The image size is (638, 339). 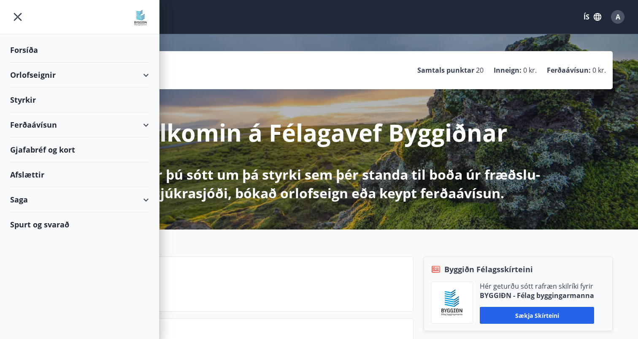 What do you see at coordinates (247, 285) in the screenshot?
I see `p: Næstu helgi` at bounding box center [247, 285].